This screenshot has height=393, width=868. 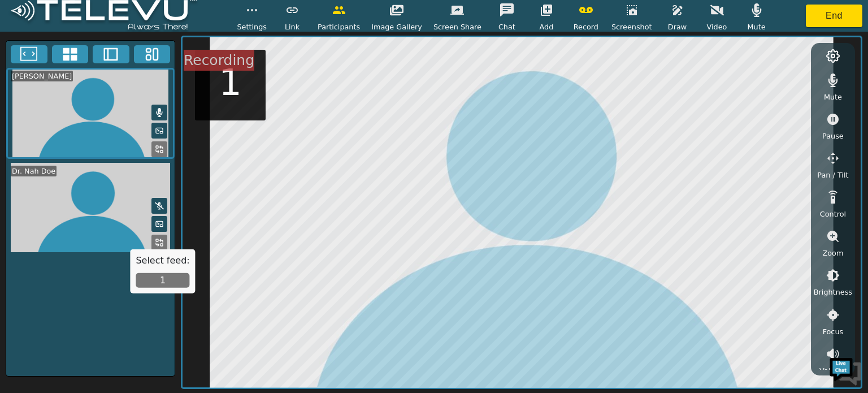 What do you see at coordinates (29, 54) in the screenshot?
I see `button: Fullscreen` at bounding box center [29, 54].